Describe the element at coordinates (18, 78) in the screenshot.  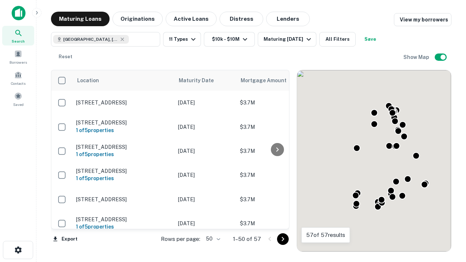
I see `a: Contacts` at that location.